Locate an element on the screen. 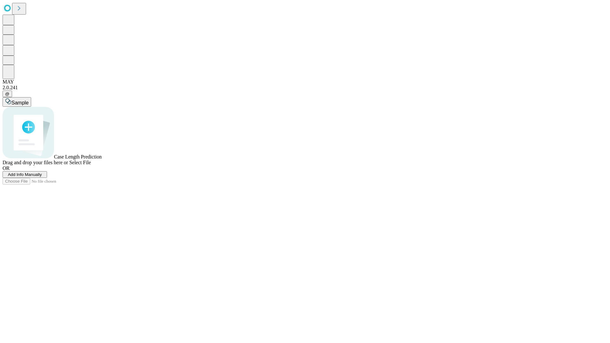 This screenshot has width=610, height=343. button: Sample is located at coordinates (17, 102).